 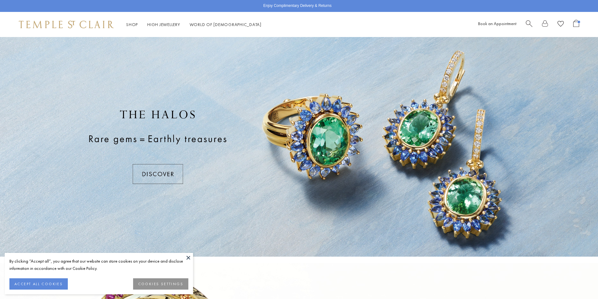 What do you see at coordinates (66, 24) in the screenshot?
I see `img: Temple St. Clair` at bounding box center [66, 24].